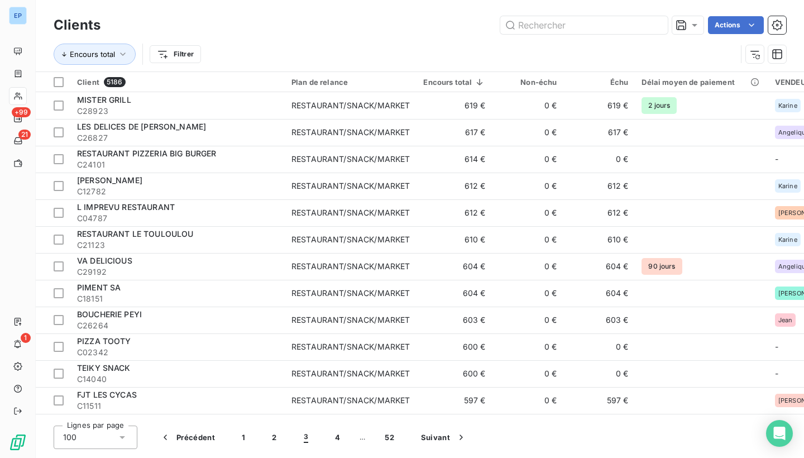 The width and height of the screenshot is (804, 458). What do you see at coordinates (175, 54) in the screenshot?
I see `button: Filtrer` at bounding box center [175, 54].